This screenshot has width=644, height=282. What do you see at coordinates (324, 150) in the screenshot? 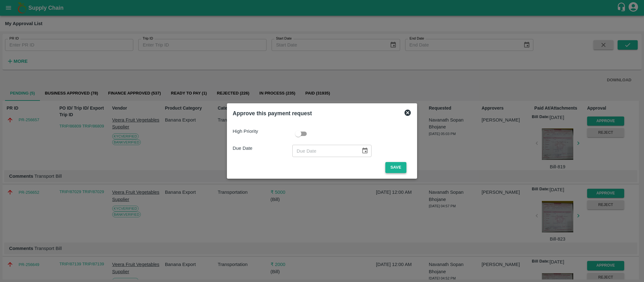
I see `input: Due Date` at bounding box center [324, 150].